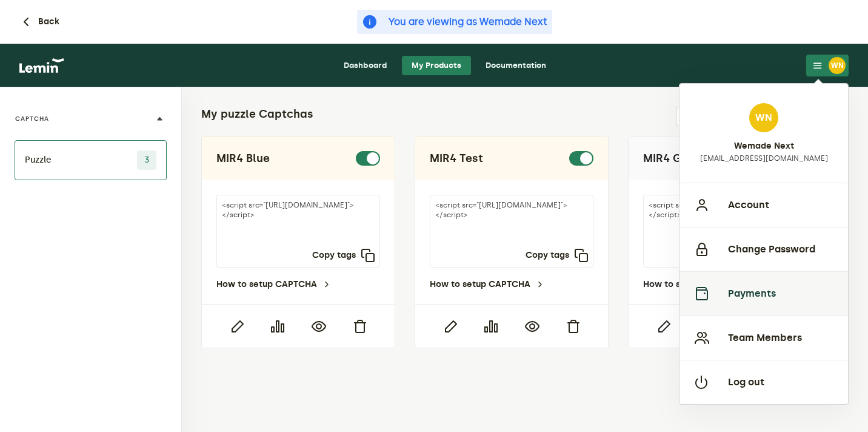  Describe the element at coordinates (90, 119) in the screenshot. I see `button: CAPTCHA` at that location.